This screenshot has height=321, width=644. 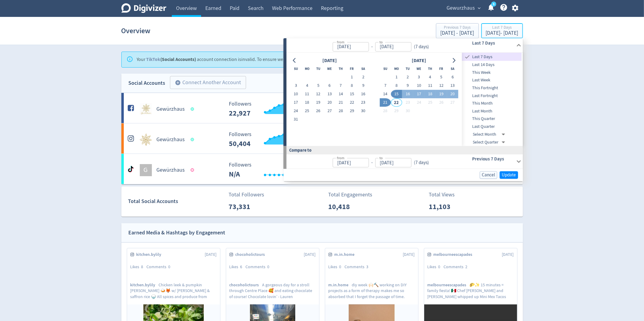 I want to click on span: Last Fortnight, so click(x=492, y=96).